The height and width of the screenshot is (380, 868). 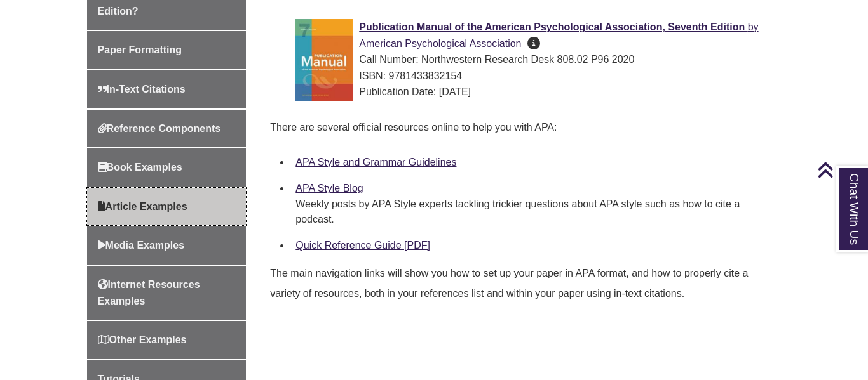 What do you see at coordinates (167, 50) in the screenshot?
I see `a: Paper Formatting` at bounding box center [167, 50].